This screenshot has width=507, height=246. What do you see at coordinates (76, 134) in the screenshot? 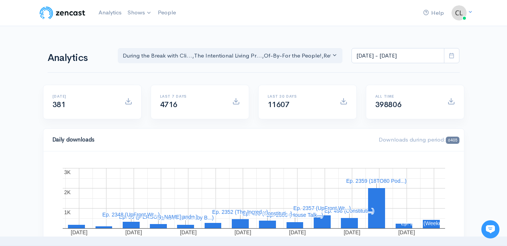
I see `p: Find an answer quickly` at bounding box center [76, 134].